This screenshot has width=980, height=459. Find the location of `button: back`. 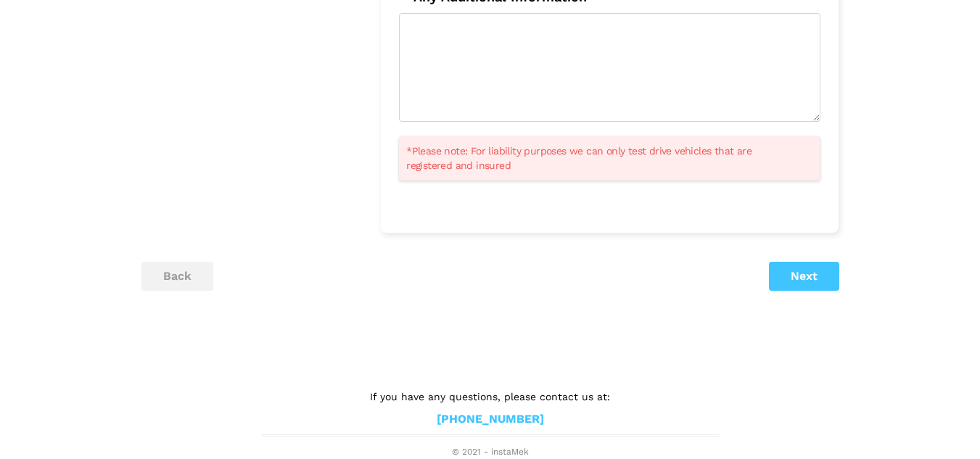

button: back is located at coordinates (177, 277).